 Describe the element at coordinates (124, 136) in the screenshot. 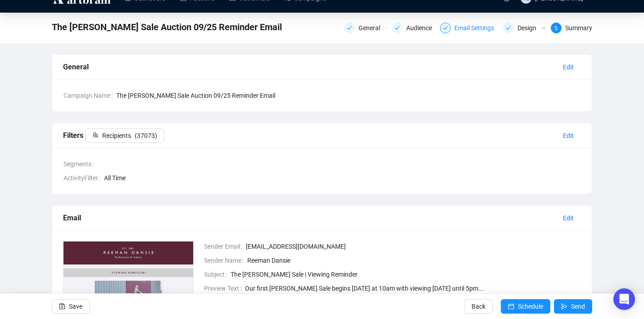

I see `button: Recipients(37073)` at that location.